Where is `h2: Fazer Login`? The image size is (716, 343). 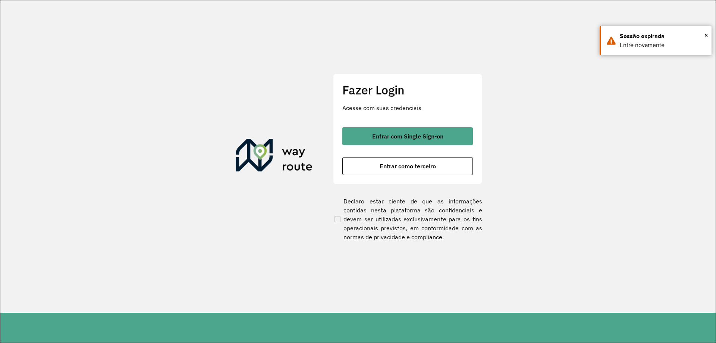 h2: Fazer Login is located at coordinates (408, 90).